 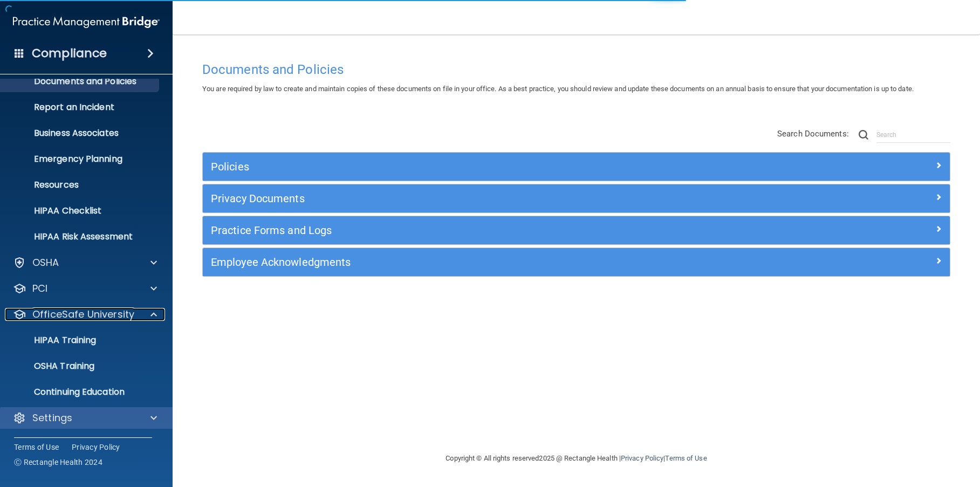 What do you see at coordinates (85, 263) in the screenshot?
I see `a: OSHA` at bounding box center [85, 263].